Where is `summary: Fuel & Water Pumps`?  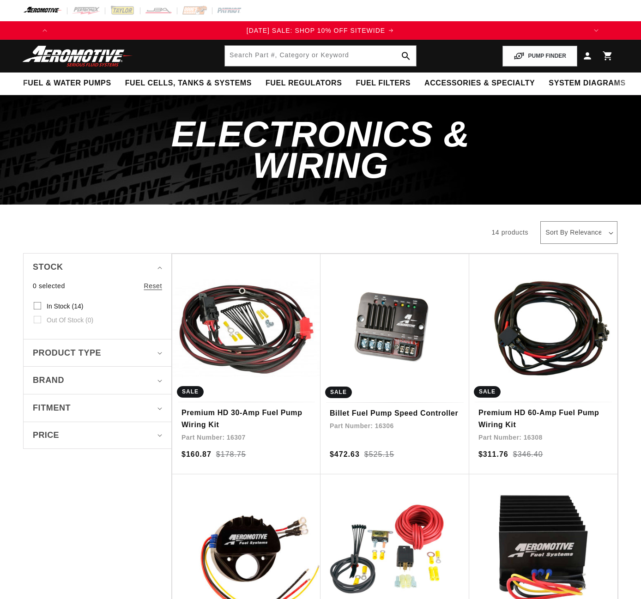
summary: Fuel & Water Pumps is located at coordinates (67, 83).